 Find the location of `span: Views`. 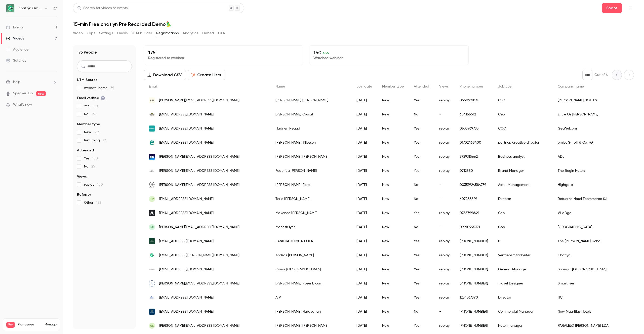

span: Views is located at coordinates (444, 86).